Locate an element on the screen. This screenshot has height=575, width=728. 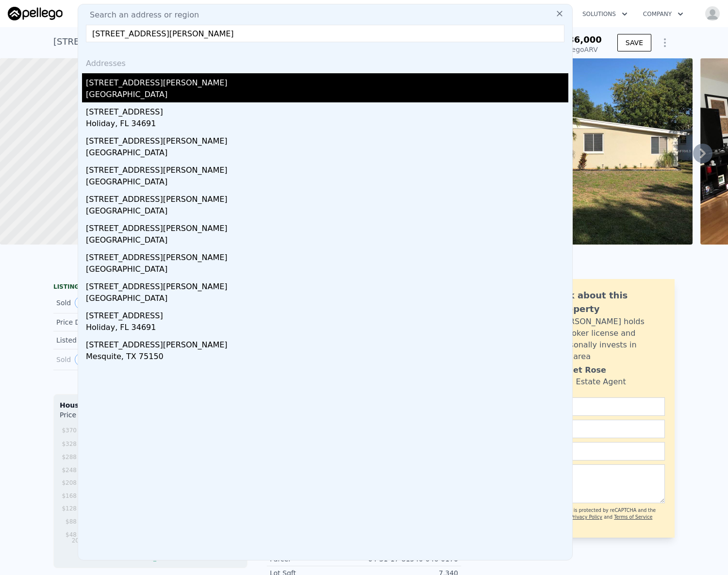
div: Price Decrease is located at coordinates (100, 322).